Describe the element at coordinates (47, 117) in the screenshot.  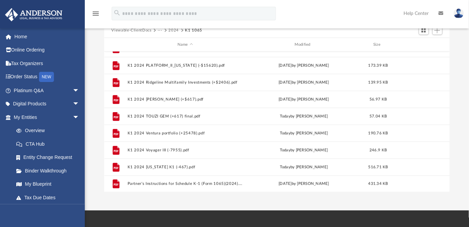
I see `a: My Entitiesarrow_drop_down` at that location.